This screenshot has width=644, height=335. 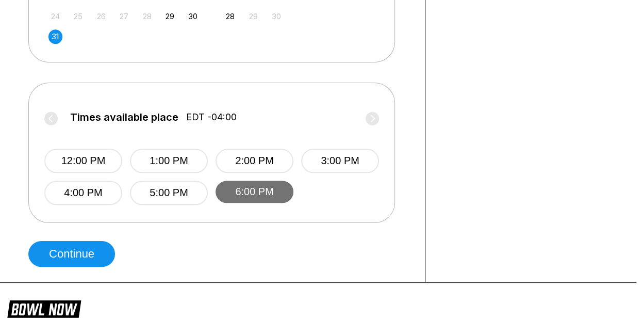 What do you see at coordinates (212, 117) in the screenshot?
I see `span: EDT -04:00` at bounding box center [212, 117].